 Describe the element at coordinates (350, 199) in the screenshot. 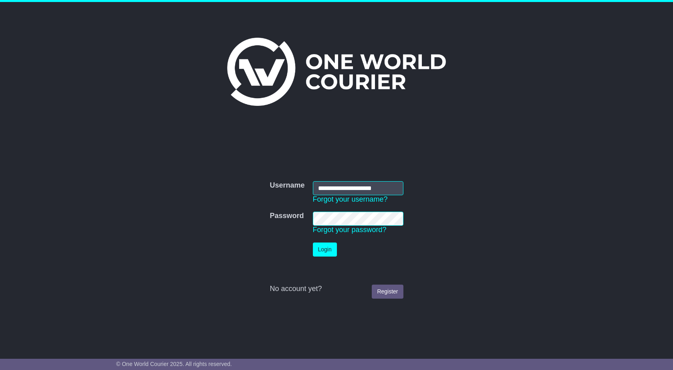

I see `a: Forgot your username?` at that location.